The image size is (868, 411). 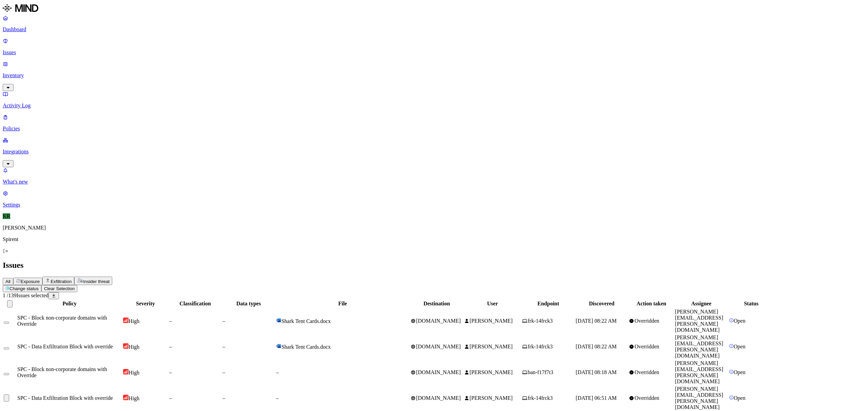 What do you see at coordinates (701, 304) in the screenshot?
I see `div: Assignee` at bounding box center [701, 304].